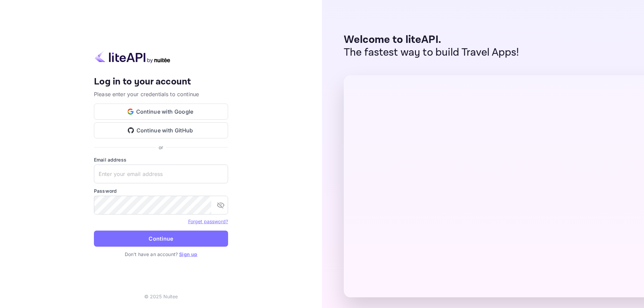 Image resolution: width=644 pixels, height=308 pixels. I want to click on label: Password, so click(161, 191).